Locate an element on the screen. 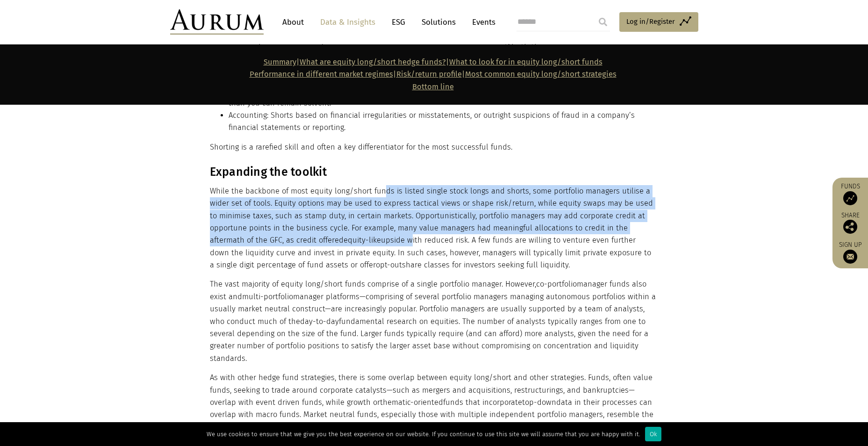 The width and height of the screenshot is (868, 446). span: co-portfolio is located at coordinates (556, 284).